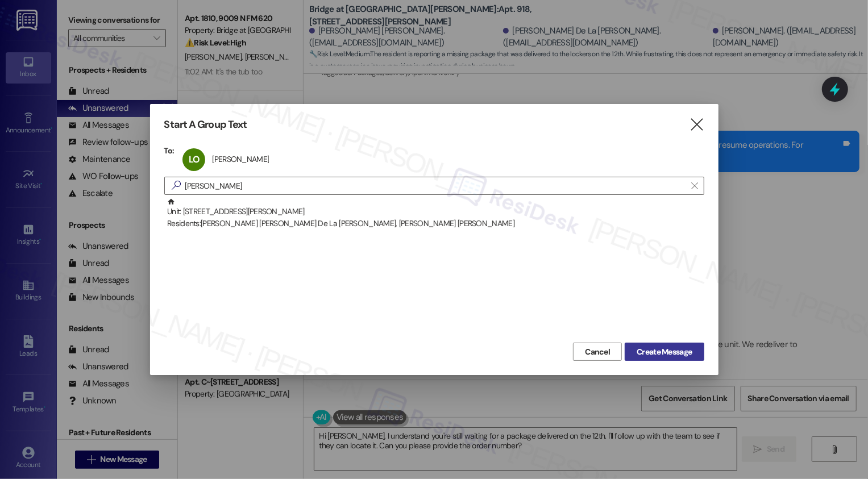  I want to click on button: Cancel, so click(597, 352).